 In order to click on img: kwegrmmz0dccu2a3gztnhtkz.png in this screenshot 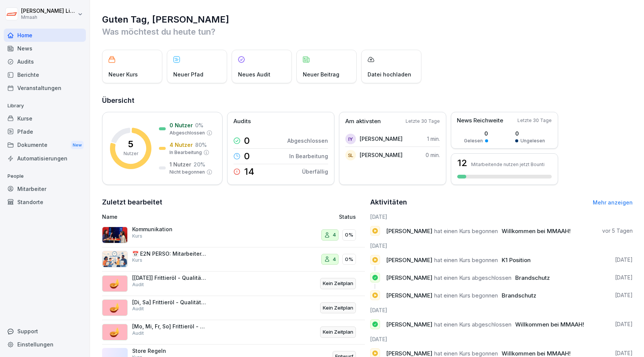, I will do `click(115, 259)`.